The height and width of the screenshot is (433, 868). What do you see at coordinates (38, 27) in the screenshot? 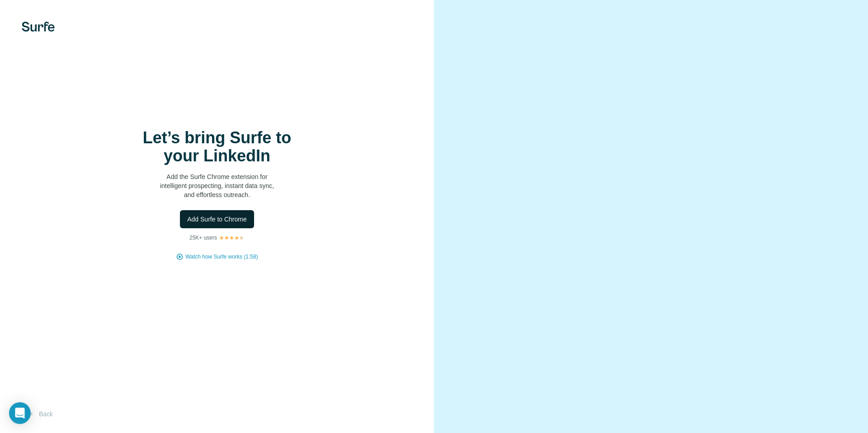
I see `img: Surfe's logo` at bounding box center [38, 27].